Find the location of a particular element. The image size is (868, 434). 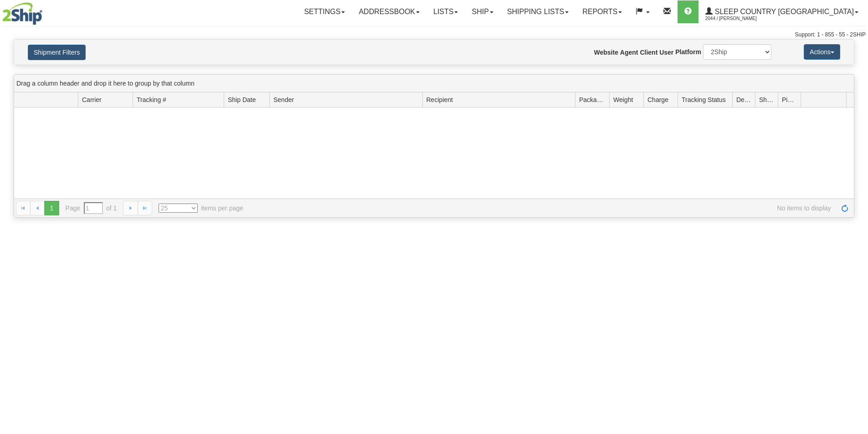

a: Ship is located at coordinates (482, 12).